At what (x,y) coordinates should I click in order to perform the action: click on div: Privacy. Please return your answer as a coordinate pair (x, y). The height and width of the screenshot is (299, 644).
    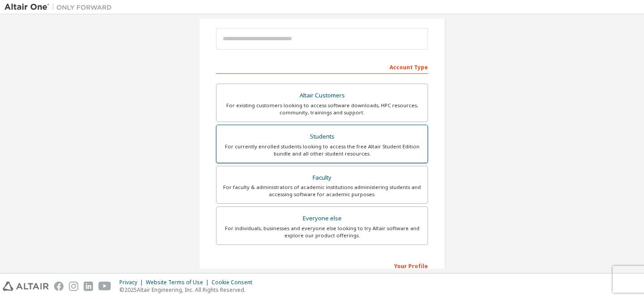
    Looking at the image, I should click on (132, 283).